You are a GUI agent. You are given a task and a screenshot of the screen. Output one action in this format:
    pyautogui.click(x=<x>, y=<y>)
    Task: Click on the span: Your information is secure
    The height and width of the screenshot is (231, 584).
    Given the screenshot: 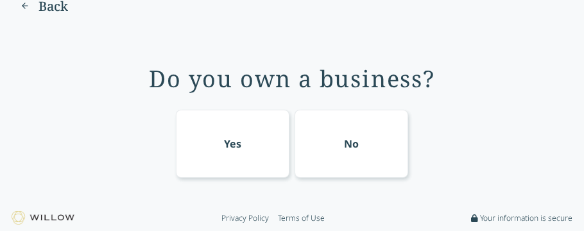 What is the action you would take?
    pyautogui.click(x=526, y=218)
    